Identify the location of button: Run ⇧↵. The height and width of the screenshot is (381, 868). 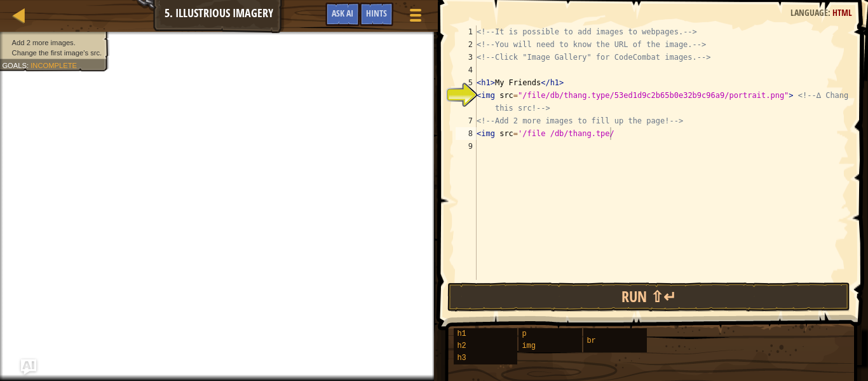
(649, 297).